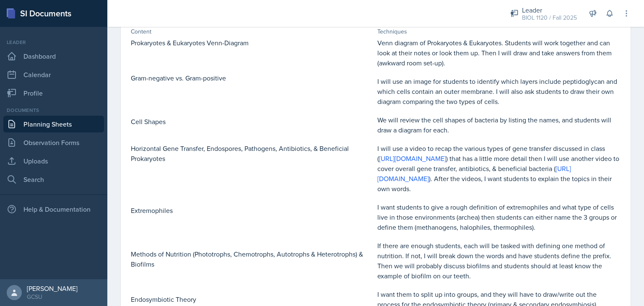 Image resolution: width=644 pixels, height=306 pixels. What do you see at coordinates (53, 161) in the screenshot?
I see `a: Uploads` at bounding box center [53, 161].